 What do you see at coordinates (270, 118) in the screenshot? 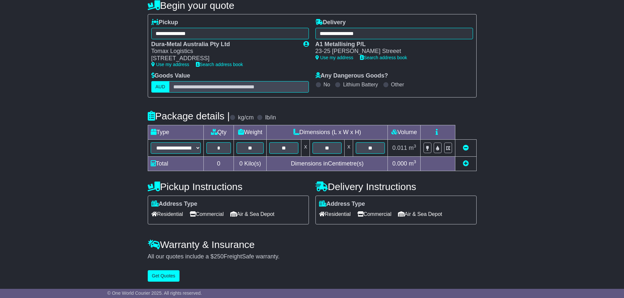
I see `label: lb/in` at bounding box center [270, 118].